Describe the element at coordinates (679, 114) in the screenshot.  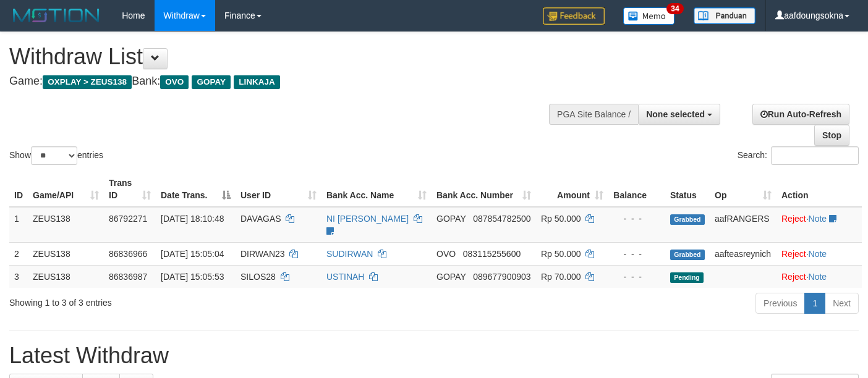
I see `button: None selected` at that location.